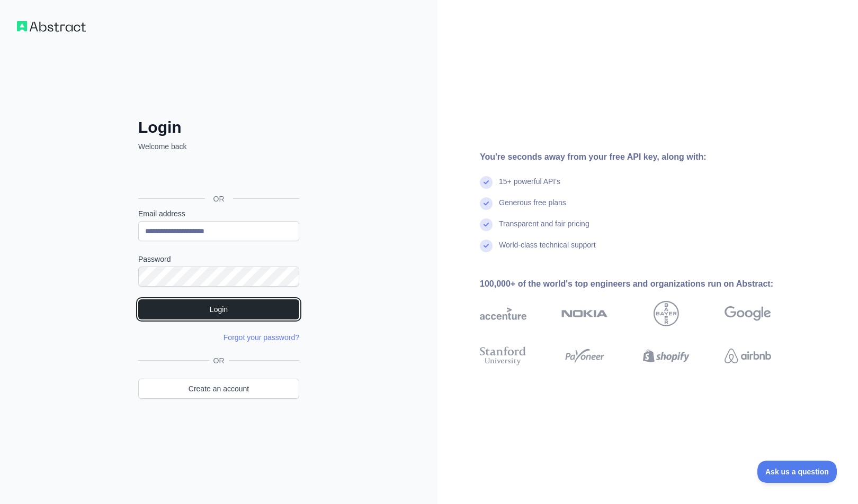 The height and width of the screenshot is (504, 858). Describe the element at coordinates (219, 259) in the screenshot. I see `label: Password` at that location.